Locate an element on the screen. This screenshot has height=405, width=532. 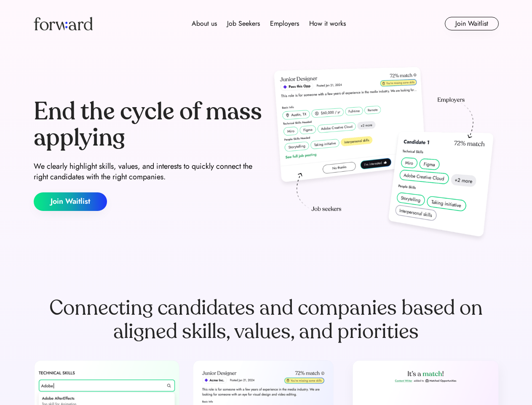
div: End the cycle of mass applying is located at coordinates (148, 124).